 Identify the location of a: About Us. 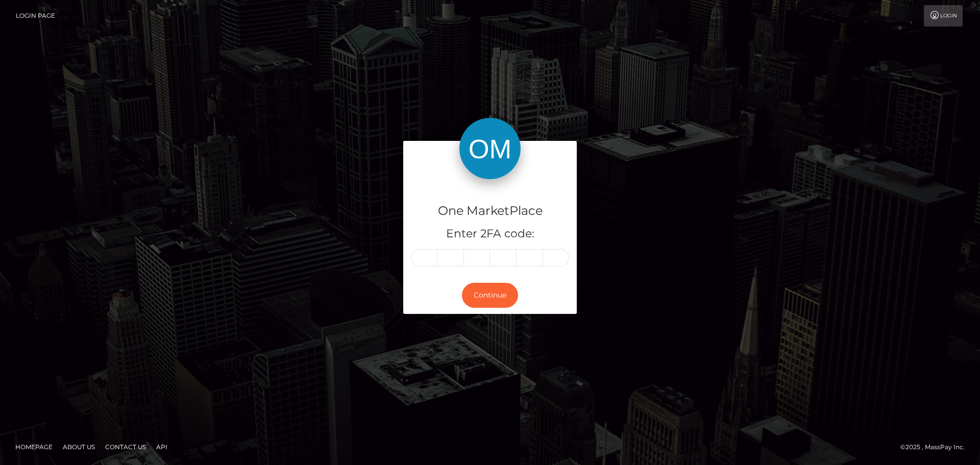
(79, 447).